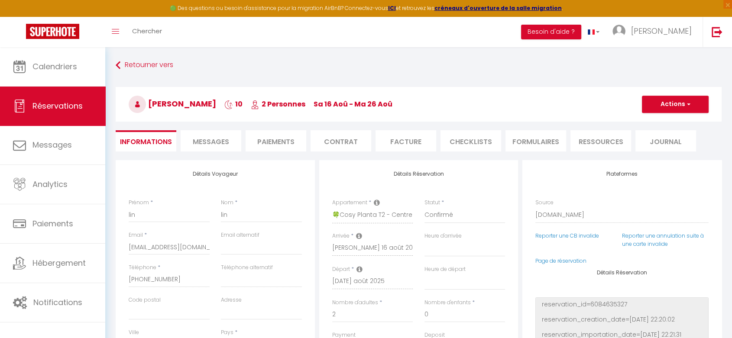  What do you see at coordinates (663, 240) in the screenshot?
I see `a: Reporter une annulation suite à une carte invalide` at bounding box center [663, 240].